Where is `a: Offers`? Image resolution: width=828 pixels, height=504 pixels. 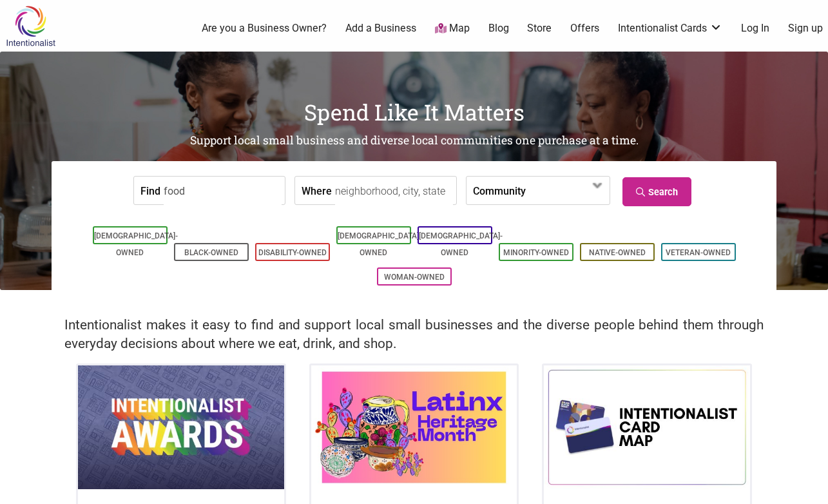
a: Offers is located at coordinates (585, 29).